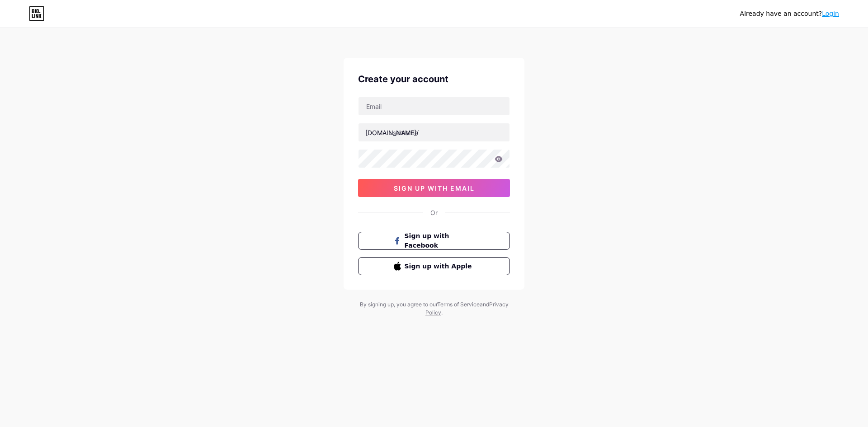 The width and height of the screenshot is (868, 427). Describe the element at coordinates (830, 14) in the screenshot. I see `a: Login` at that location.